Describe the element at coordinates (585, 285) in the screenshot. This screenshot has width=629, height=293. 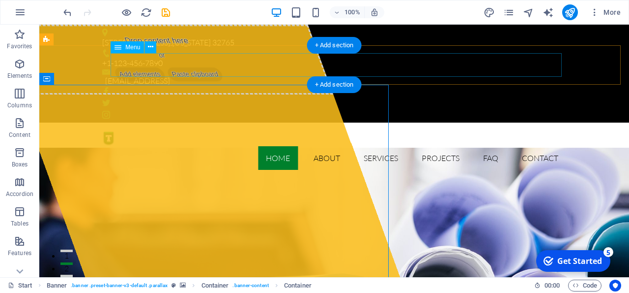
I see `button: Code` at that location.